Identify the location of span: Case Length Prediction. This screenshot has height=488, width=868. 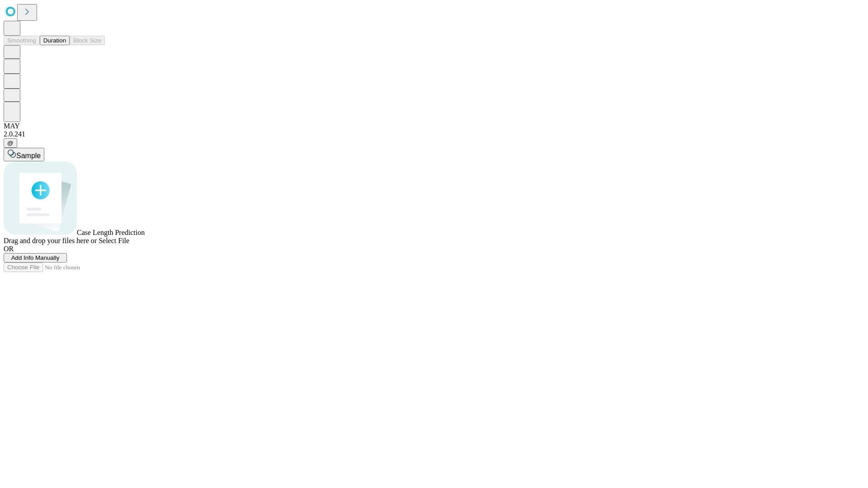
(111, 232).